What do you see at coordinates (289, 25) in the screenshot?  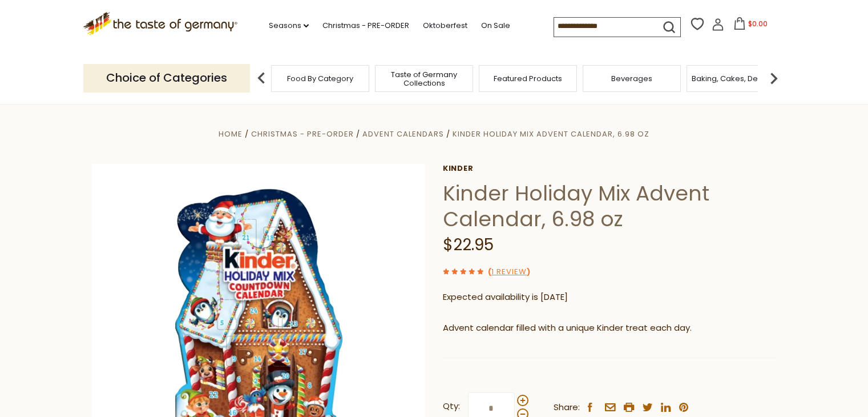 I see `a: Seasons` at bounding box center [289, 25].